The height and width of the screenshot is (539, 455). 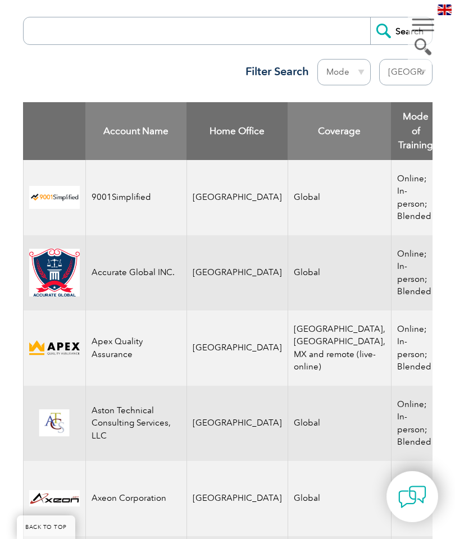 What do you see at coordinates (46, 527) in the screenshot?
I see `a: BACK TO TOP` at bounding box center [46, 527].